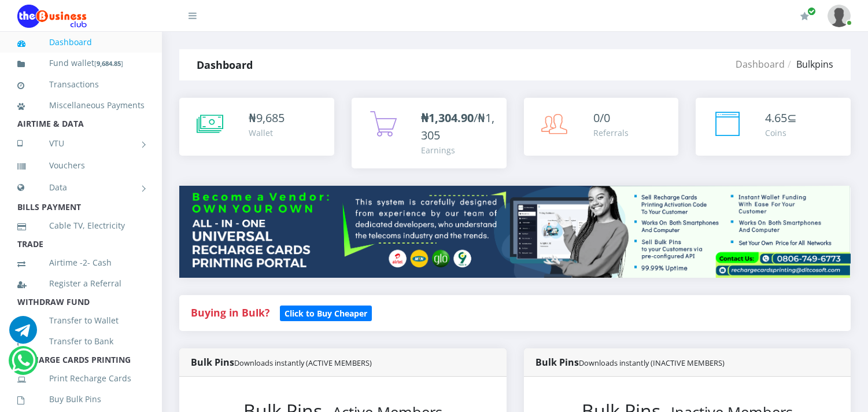 The height and width of the screenshot is (412, 868). Describe the element at coordinates (429, 133) in the screenshot. I see `a: ₦1,304.90/₦1,305 Earnings` at that location.